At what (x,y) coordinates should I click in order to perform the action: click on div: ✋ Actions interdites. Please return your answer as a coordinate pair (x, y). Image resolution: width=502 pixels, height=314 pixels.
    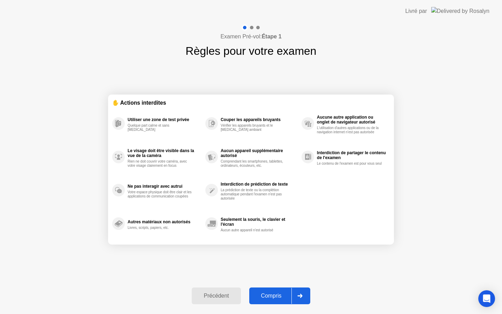
    Looking at the image, I should click on (251, 102).